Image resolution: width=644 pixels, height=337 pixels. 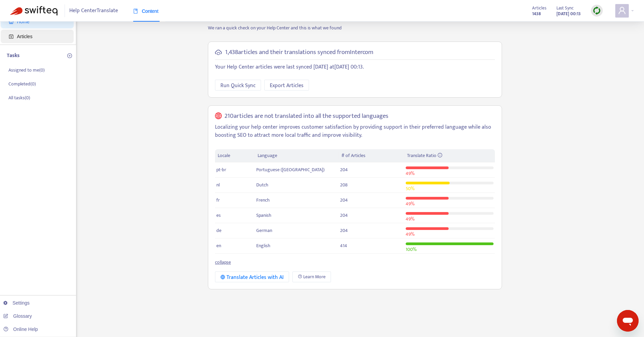 What do you see at coordinates (26, 70) in the screenshot?
I see `p: Assigned to me ( 0 )` at bounding box center [26, 70].